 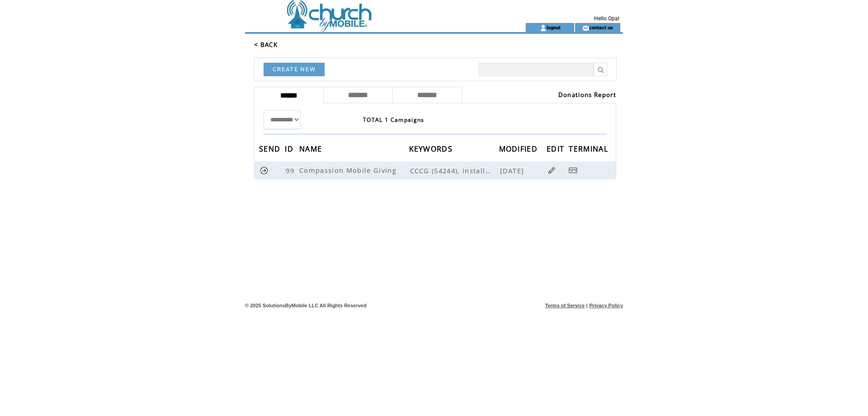 I want to click on a: Privacy Policy, so click(x=606, y=306).